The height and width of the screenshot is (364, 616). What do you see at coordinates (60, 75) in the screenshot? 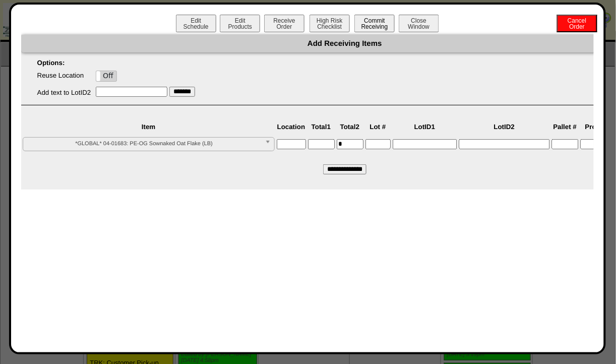
I see `label: Reuse Location` at bounding box center [60, 75].